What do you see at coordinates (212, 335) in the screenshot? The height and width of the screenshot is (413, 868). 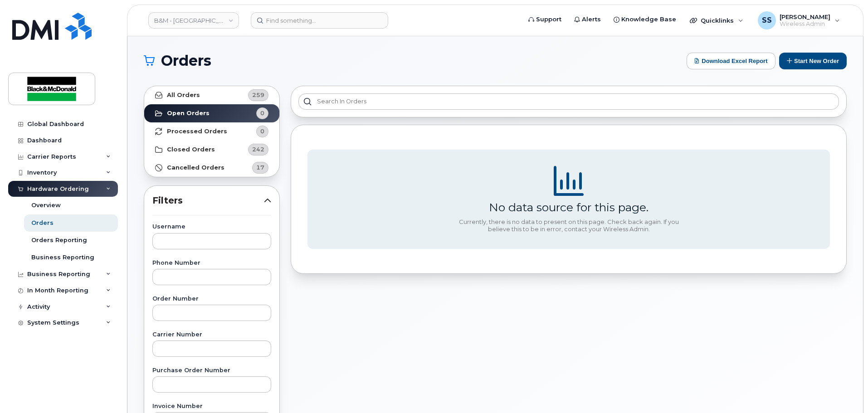 I see `label: Carrier Number` at bounding box center [212, 335].